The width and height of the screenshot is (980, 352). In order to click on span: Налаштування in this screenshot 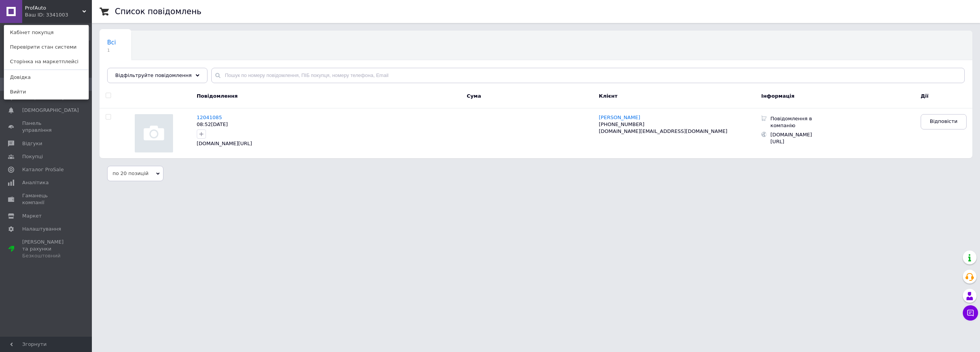, I will do `click(42, 229)`.